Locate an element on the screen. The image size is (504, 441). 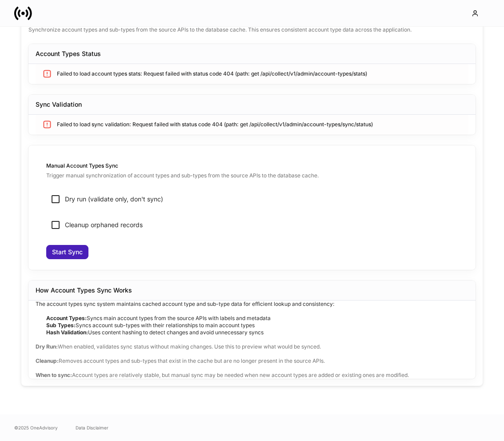
p: Removes account types and sub-types that exist in the cache but are no longer present in the sour... is located at coordinates (252, 361).